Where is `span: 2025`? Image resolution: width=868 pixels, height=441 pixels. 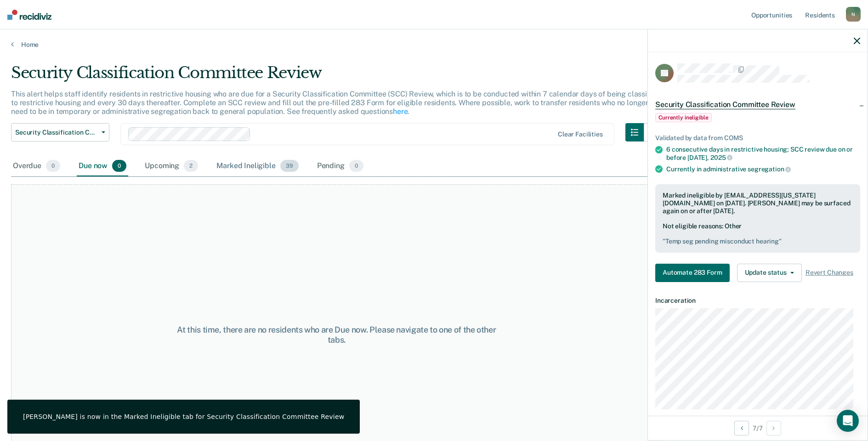
span: 2025 is located at coordinates (721, 158).